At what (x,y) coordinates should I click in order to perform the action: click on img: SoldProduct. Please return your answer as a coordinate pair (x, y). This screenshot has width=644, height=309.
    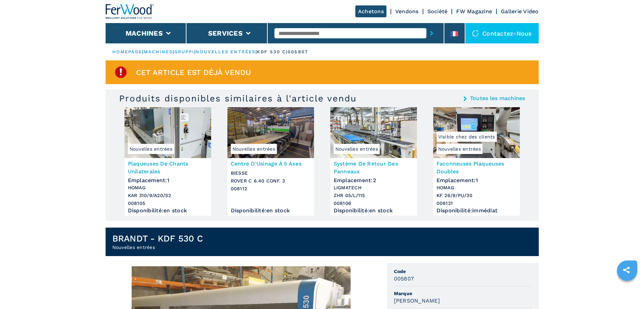
    Looking at the image, I should click on (121, 72).